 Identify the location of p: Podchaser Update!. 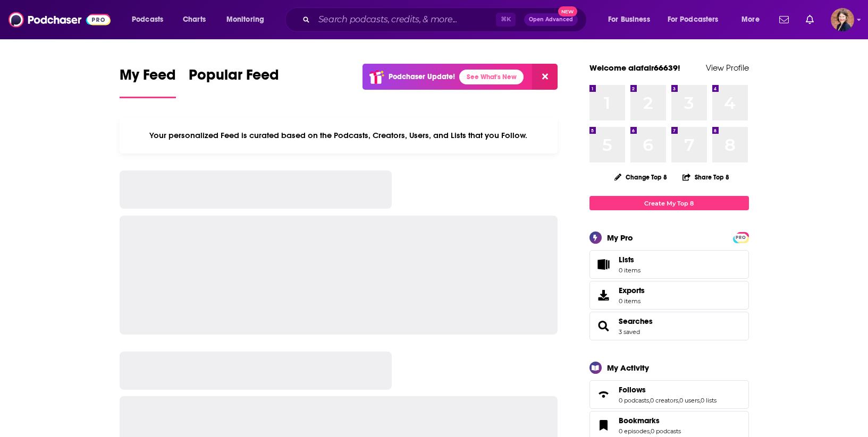
(421, 76).